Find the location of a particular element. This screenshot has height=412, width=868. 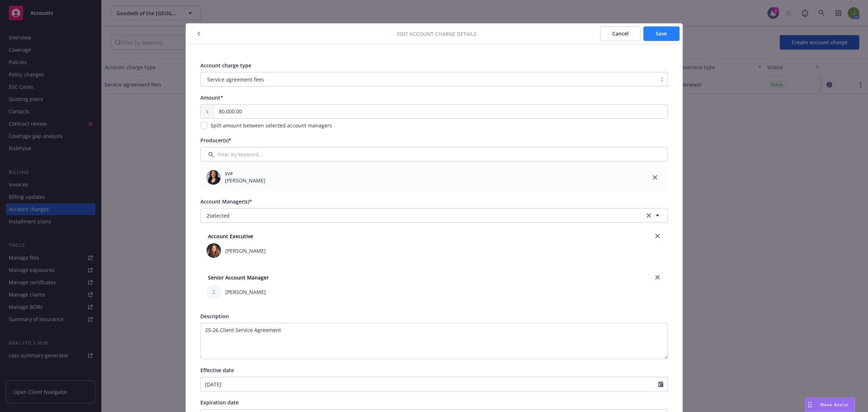

span: Expiration date is located at coordinates (219, 402).